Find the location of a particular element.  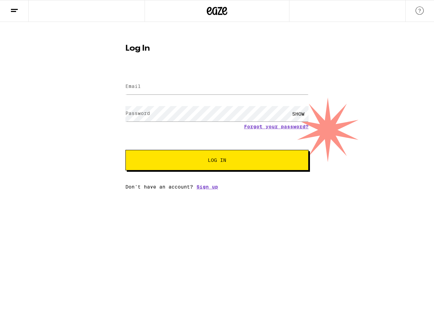

a: Sign up is located at coordinates (207, 187).